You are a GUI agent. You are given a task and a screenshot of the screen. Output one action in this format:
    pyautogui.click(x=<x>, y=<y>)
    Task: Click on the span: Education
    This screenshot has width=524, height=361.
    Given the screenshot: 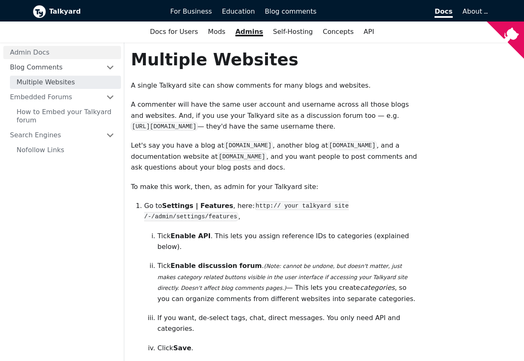 What is the action you would take?
    pyautogui.click(x=238, y=11)
    